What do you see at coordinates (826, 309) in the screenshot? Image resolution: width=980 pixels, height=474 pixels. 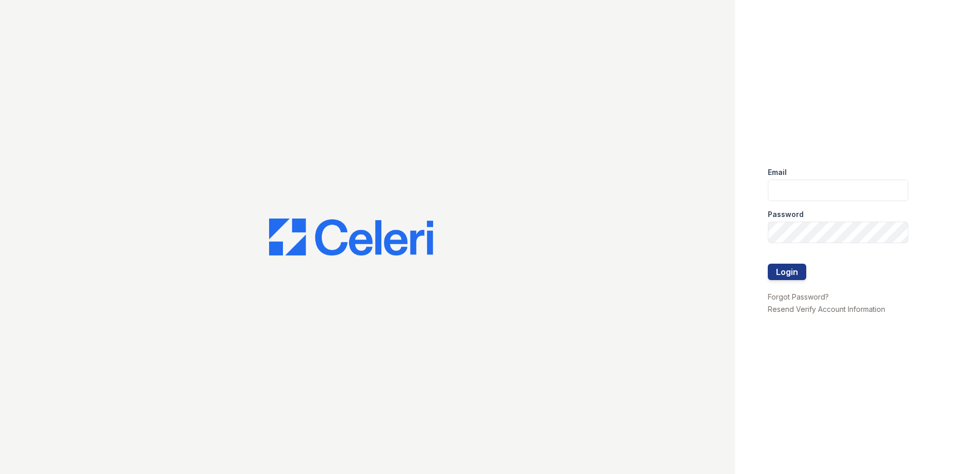 I see `a: Resend Verify Account Information` at bounding box center [826, 309].